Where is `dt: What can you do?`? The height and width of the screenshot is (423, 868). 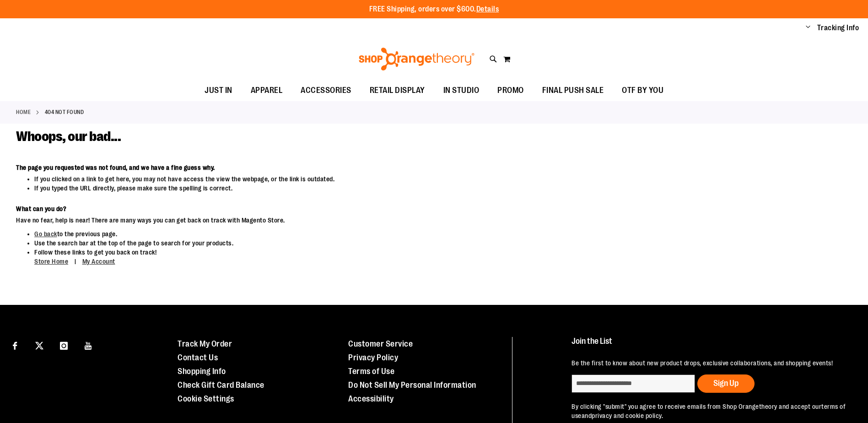
dt: What can you do? is located at coordinates (347, 209).